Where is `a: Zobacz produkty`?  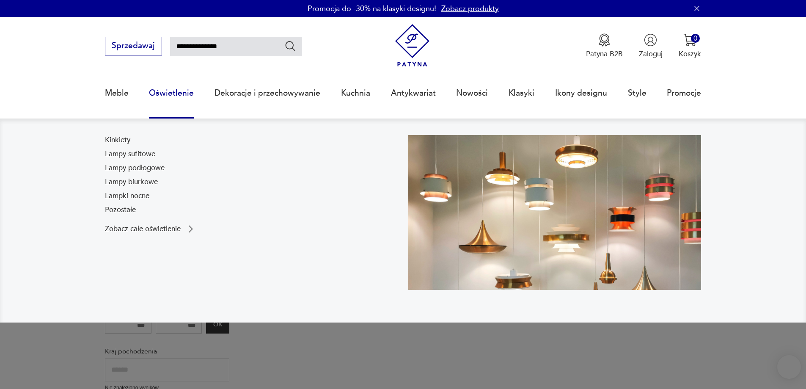
a: Zobacz produkty is located at coordinates (470, 8).